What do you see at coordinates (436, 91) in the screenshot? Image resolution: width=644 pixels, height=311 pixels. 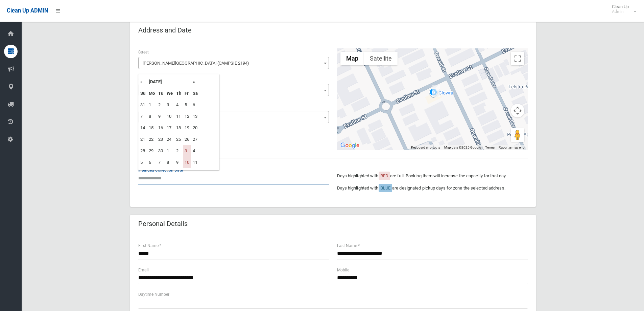 I see `div: 1/11 Oswald Street, CAMPSIE NSW 2194` at bounding box center [436, 91].